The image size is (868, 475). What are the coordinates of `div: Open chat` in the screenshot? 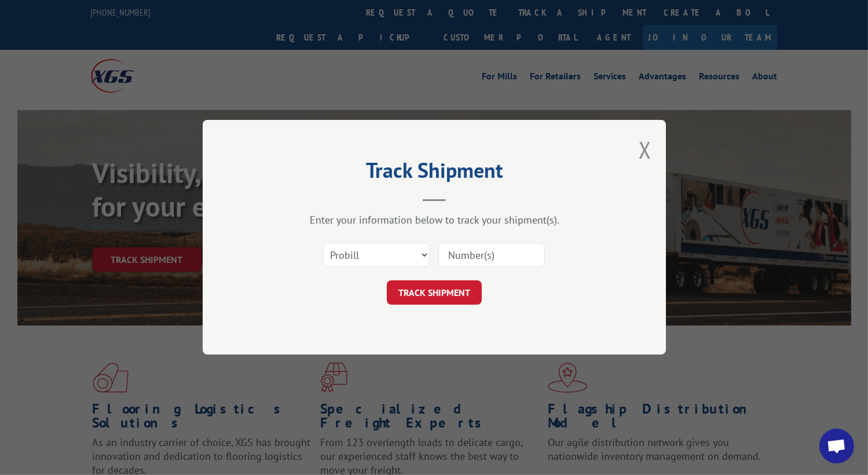 It's located at (837, 446).